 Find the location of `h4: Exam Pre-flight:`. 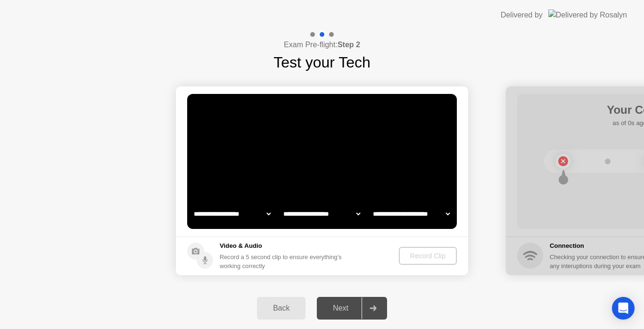

h4: Exam Pre-flight: is located at coordinates (322, 45).